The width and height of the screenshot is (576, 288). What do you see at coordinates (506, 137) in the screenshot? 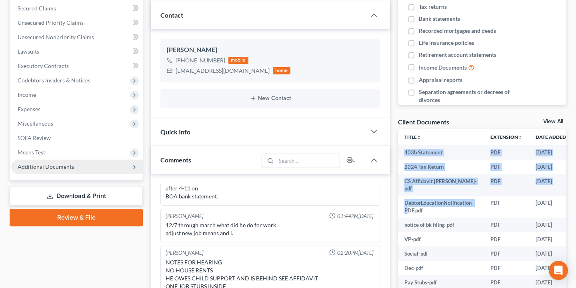
I see `a: Extensionunfold_more` at bounding box center [506, 137].